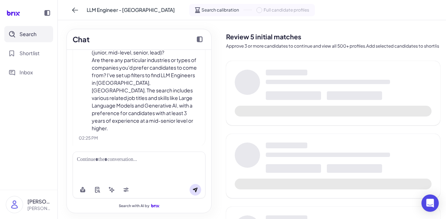 The height and width of the screenshot is (219, 446). What do you see at coordinates (30, 53) in the screenshot?
I see `span: Shortlist` at bounding box center [30, 53].